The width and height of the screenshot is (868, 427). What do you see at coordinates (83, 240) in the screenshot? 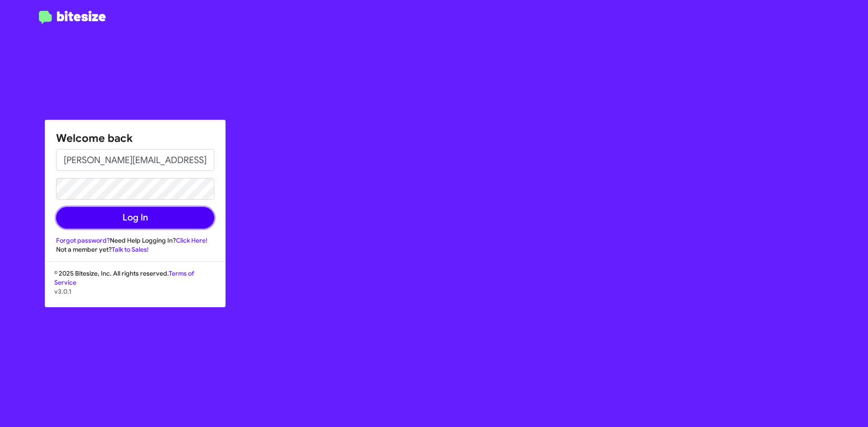
I see `a: Forgot password?` at bounding box center [83, 240].